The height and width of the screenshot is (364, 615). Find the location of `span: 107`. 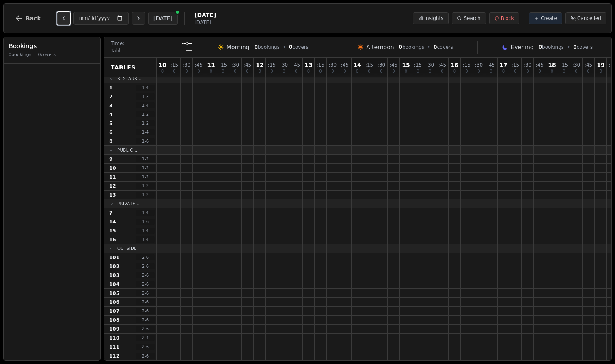

span: 107 is located at coordinates (114, 311).